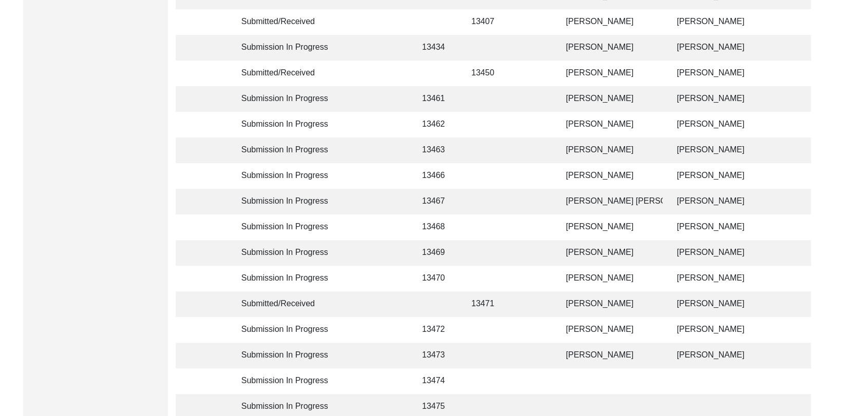 The image size is (868, 416). What do you see at coordinates (436, 356) in the screenshot?
I see `td: 13473` at bounding box center [436, 356].